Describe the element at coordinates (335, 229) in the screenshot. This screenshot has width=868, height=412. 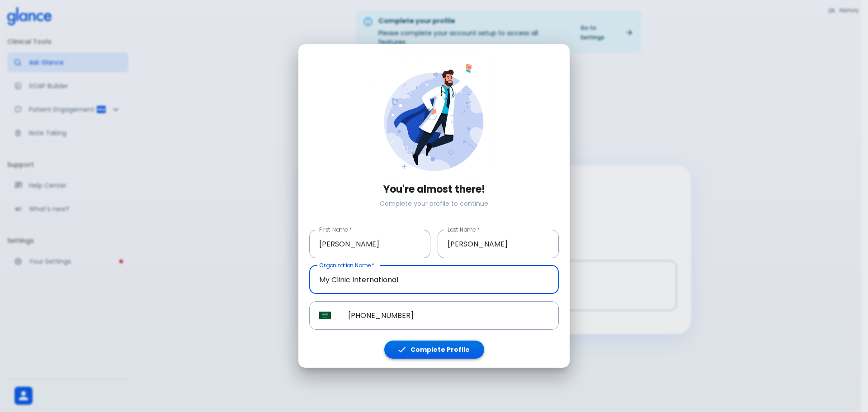
I see `label: First Name` at that location.